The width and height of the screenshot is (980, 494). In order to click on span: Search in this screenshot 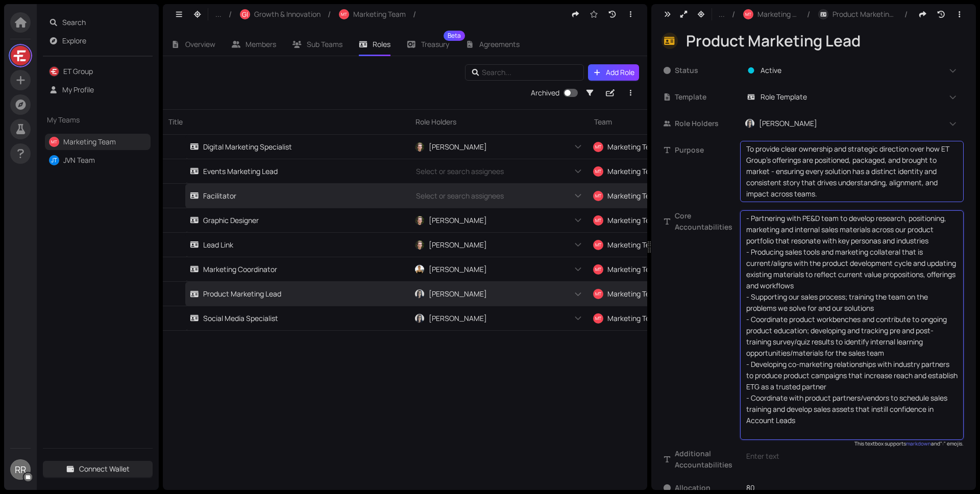, I will do `click(104, 22)`.